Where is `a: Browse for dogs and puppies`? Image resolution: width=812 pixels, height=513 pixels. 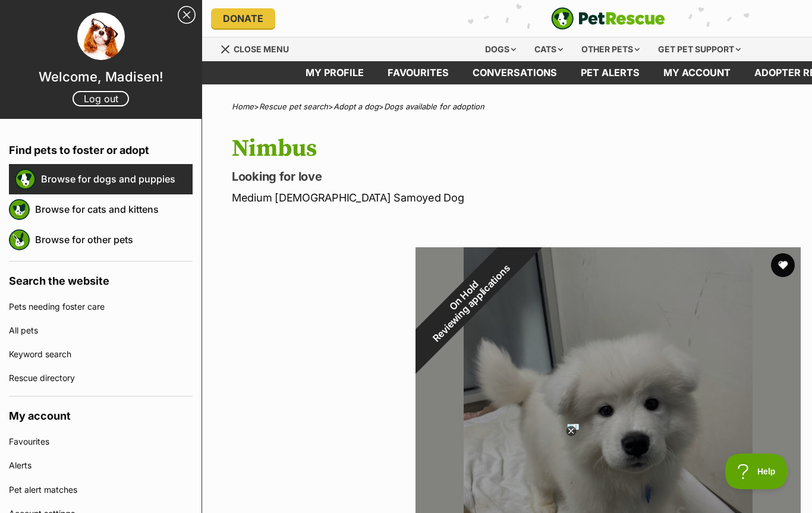 a: Browse for dogs and puppies is located at coordinates (116, 179).